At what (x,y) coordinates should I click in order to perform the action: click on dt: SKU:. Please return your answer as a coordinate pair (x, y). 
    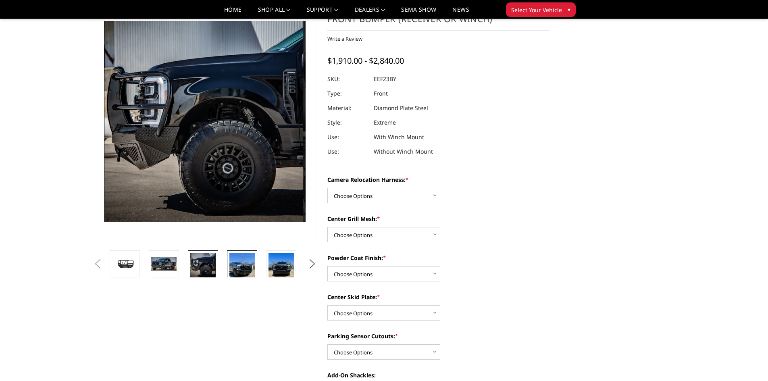
    Looking at the image, I should click on (348, 79).